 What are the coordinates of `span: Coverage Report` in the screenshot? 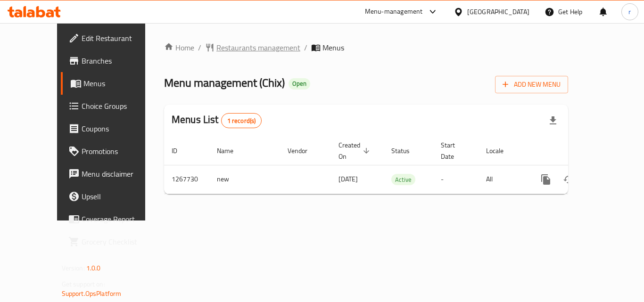 It's located at (119, 219).